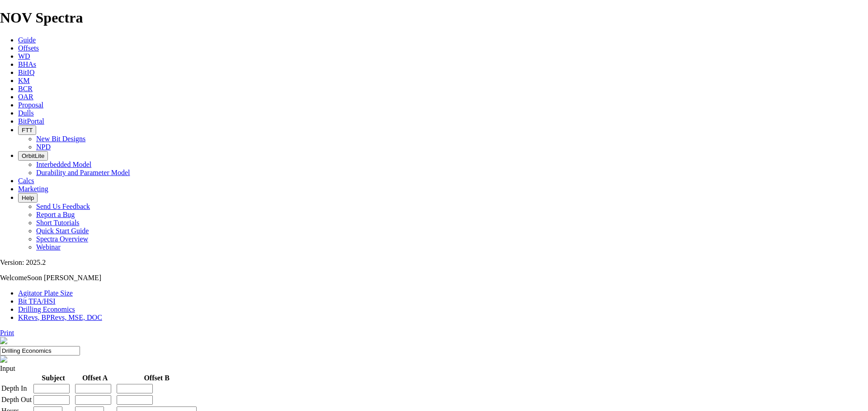 The image size is (868, 411). Describe the element at coordinates (30, 105) in the screenshot. I see `a: Proposal` at that location.